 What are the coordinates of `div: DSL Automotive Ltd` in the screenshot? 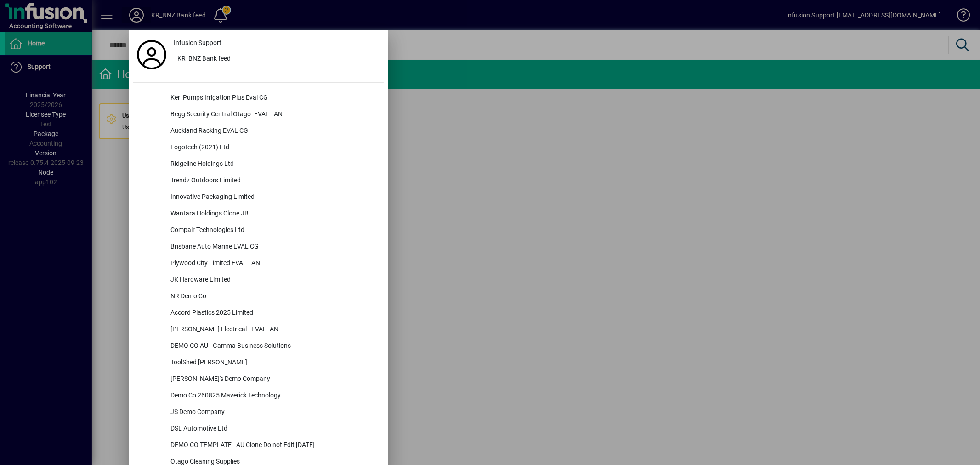 It's located at (274, 429).